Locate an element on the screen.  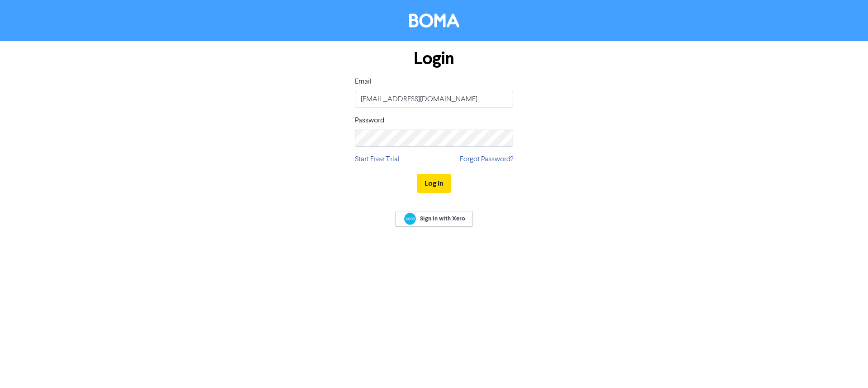
a: Forgot Password? is located at coordinates (486, 159).